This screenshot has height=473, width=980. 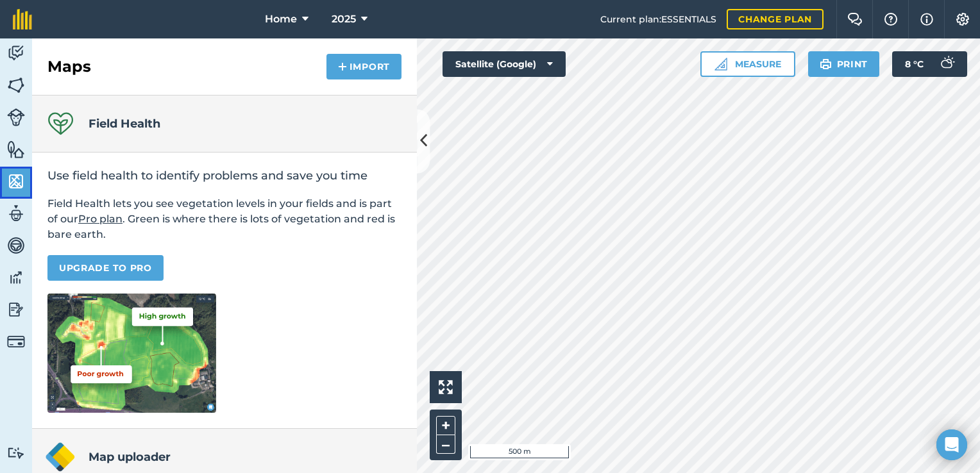 I want to click on span: Home, so click(x=281, y=19).